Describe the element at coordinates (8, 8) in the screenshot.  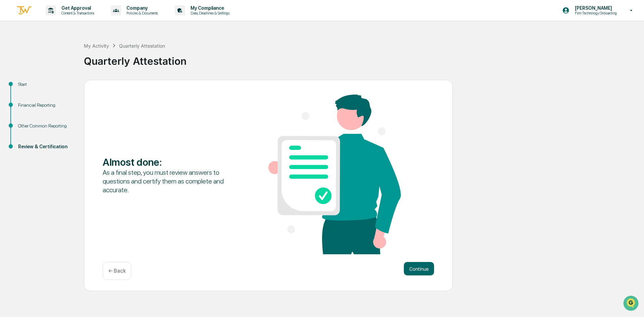
I see `button: Open customer support` at that location.